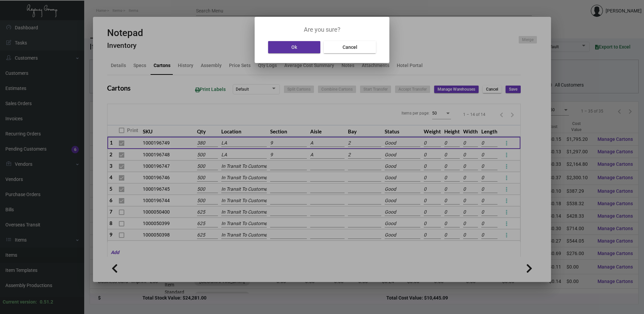 The height and width of the screenshot is (314, 644). Describe the element at coordinates (46, 302) in the screenshot. I see `div: 0.51.2` at that location.